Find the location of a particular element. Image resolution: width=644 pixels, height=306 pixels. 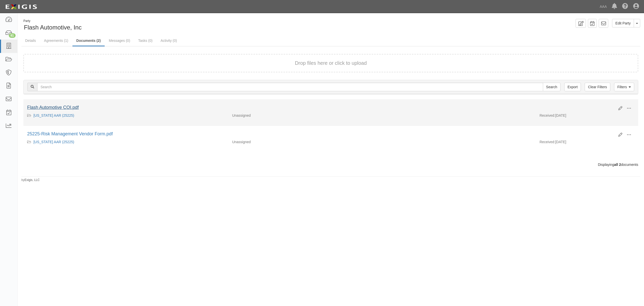

a: Clear Filters is located at coordinates (597, 87).